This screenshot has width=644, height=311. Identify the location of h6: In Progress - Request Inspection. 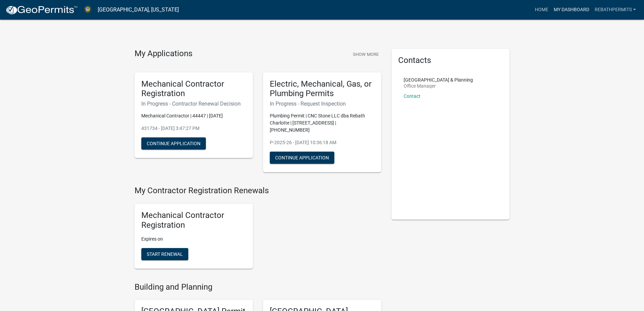
(322, 103).